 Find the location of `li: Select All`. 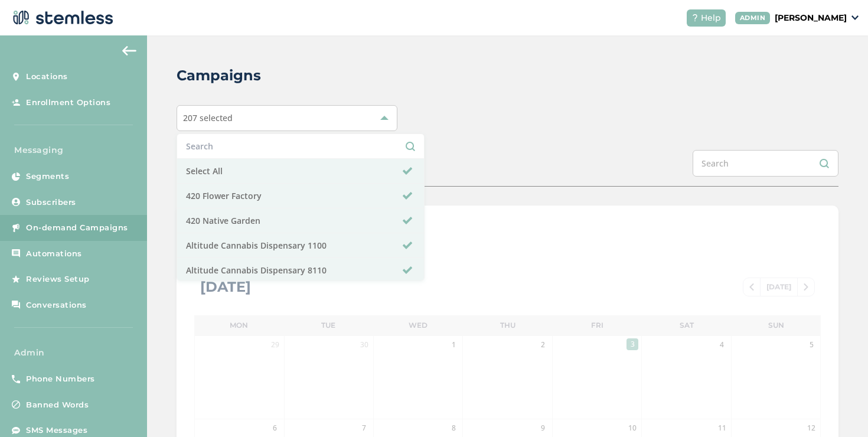

li: Select All is located at coordinates (300, 172).